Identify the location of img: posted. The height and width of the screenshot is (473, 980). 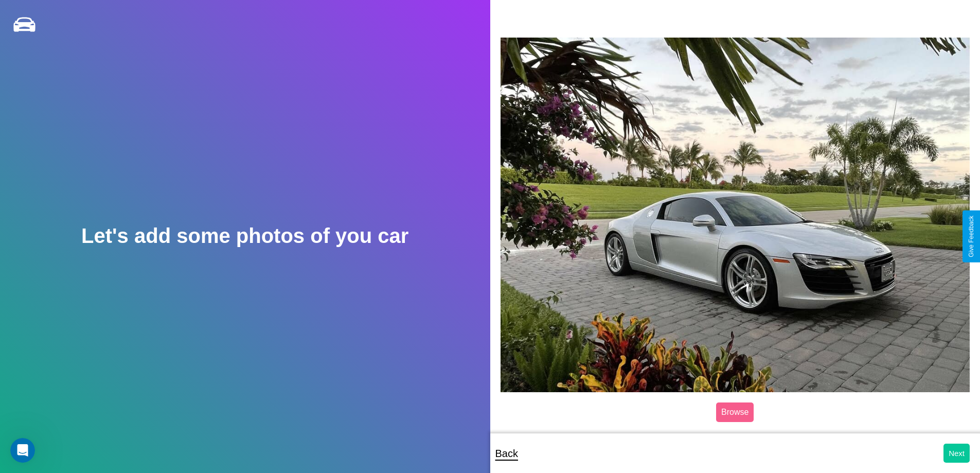
(735, 214).